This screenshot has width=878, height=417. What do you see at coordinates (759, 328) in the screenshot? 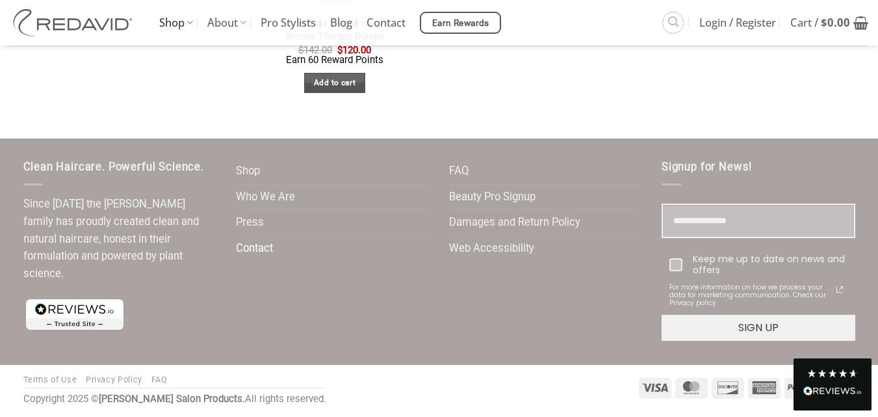
I see `button: SIGN UP` at bounding box center [759, 328].